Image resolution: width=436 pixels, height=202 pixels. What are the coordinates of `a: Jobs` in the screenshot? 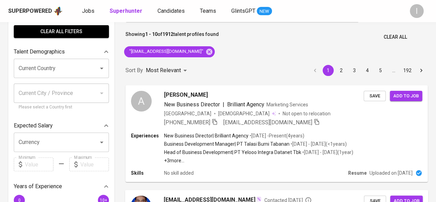 It's located at (89, 11).